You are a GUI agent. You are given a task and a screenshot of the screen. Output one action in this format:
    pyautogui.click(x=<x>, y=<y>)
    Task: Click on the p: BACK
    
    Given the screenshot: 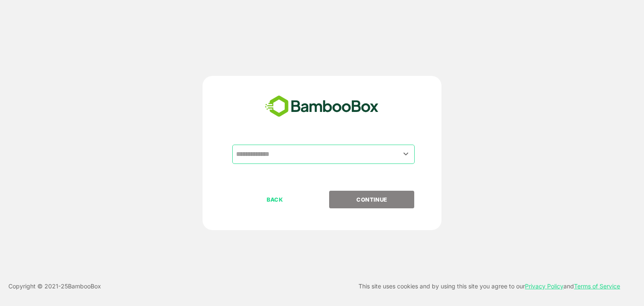 What is the action you would take?
    pyautogui.click(x=275, y=200)
    